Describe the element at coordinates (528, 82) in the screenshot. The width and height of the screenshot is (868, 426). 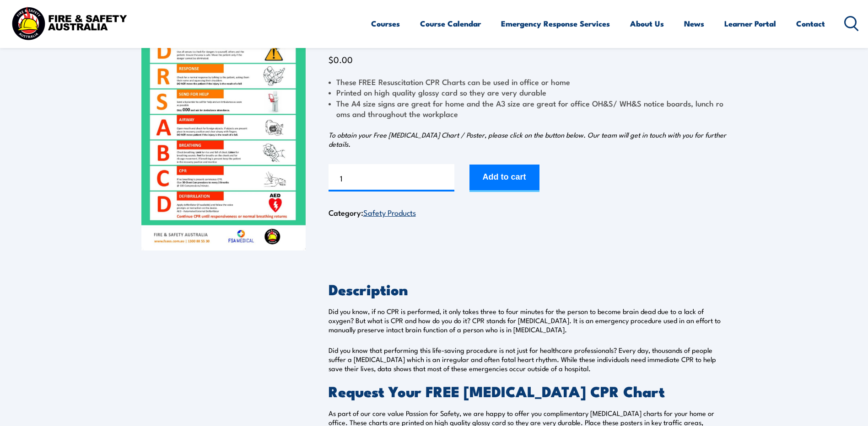
I see `li: These FREE Resuscitation CPR Charts can be used in office or home` at that location.